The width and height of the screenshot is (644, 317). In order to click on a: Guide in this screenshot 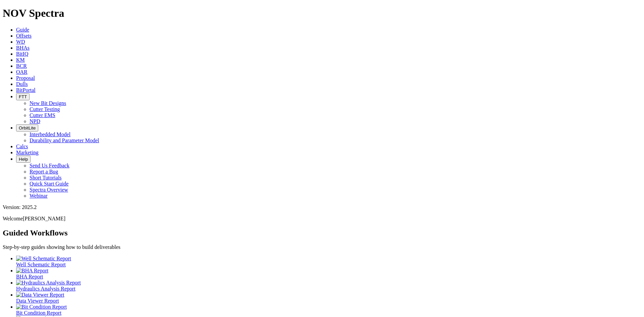, I will do `click(23, 29)`.